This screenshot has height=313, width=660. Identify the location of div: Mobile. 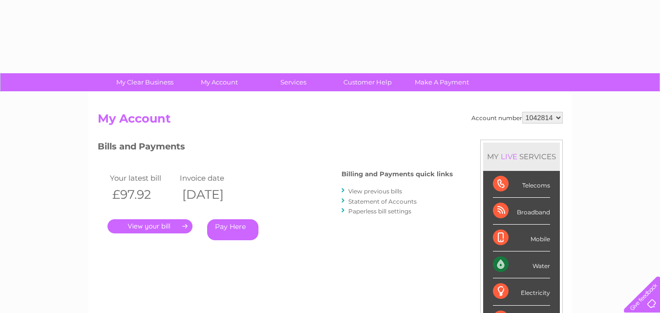
(521, 238).